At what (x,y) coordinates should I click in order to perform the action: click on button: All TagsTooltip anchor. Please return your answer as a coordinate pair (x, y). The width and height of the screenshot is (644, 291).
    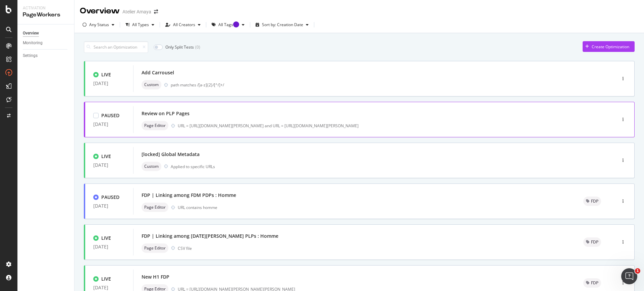
    Looking at the image, I should click on (228, 25).